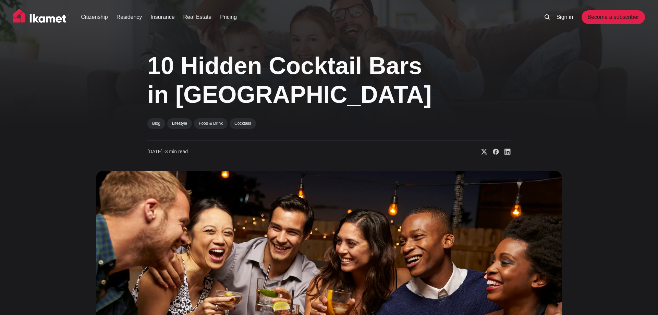 The image size is (658, 315). Describe the element at coordinates (228, 17) in the screenshot. I see `a: Pricing` at that location.